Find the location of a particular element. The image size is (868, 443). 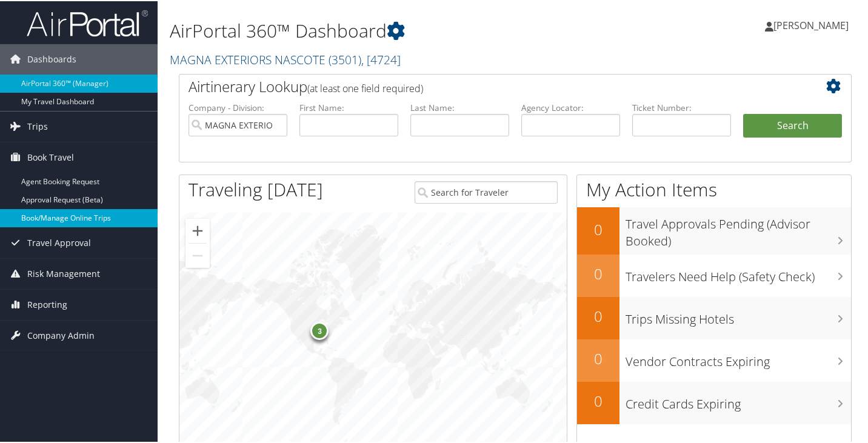

a: 0Vendor Contracts Expiring is located at coordinates (714, 360).